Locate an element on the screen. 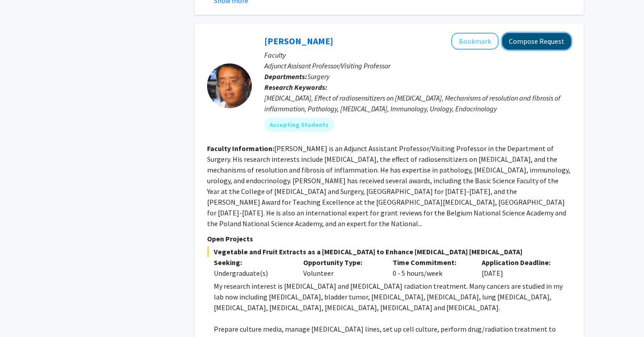  p: Time Commitment: is located at coordinates (431, 262).